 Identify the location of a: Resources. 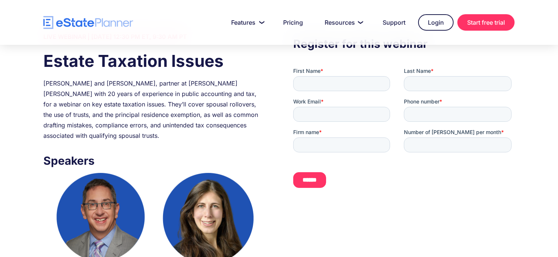
(343, 22).